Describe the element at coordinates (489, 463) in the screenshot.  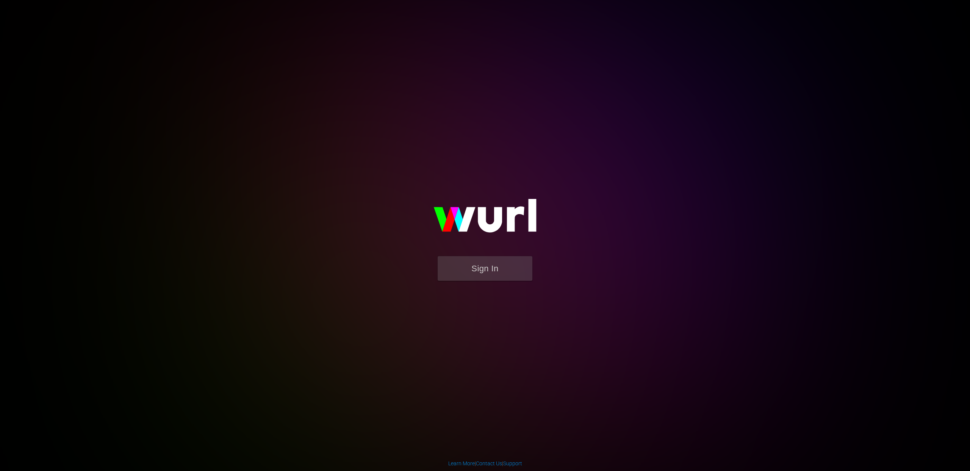
I see `a: Contact Us` at that location.